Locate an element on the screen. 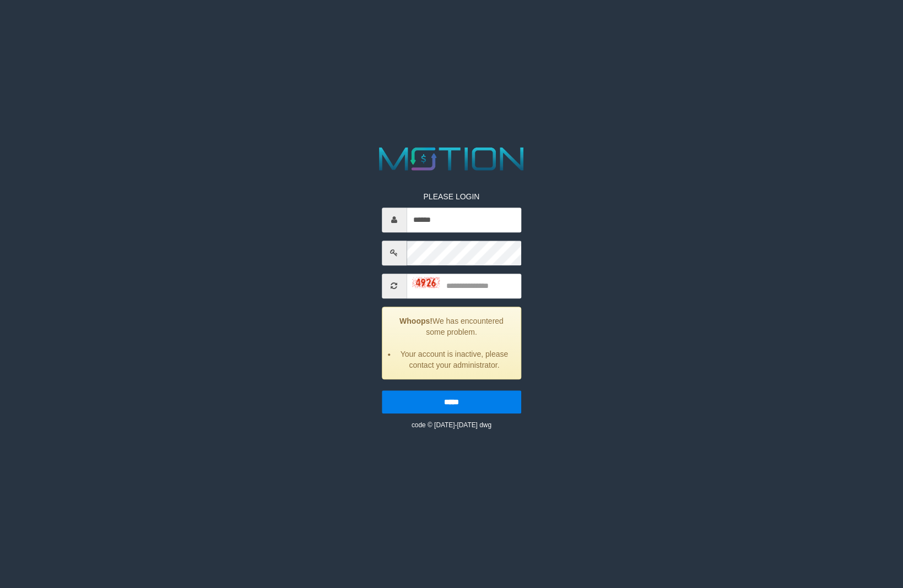  div: We has encountered some problem. is located at coordinates (452, 343).